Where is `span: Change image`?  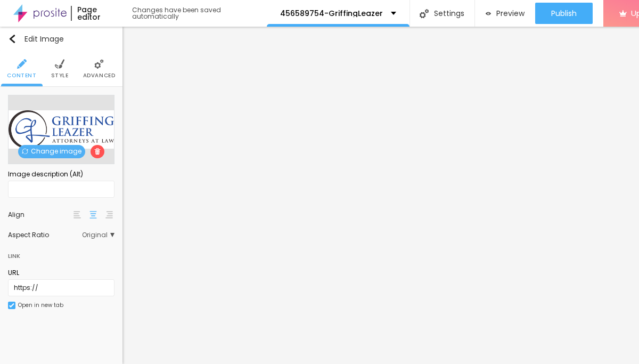 span: Change image is located at coordinates (52, 151).